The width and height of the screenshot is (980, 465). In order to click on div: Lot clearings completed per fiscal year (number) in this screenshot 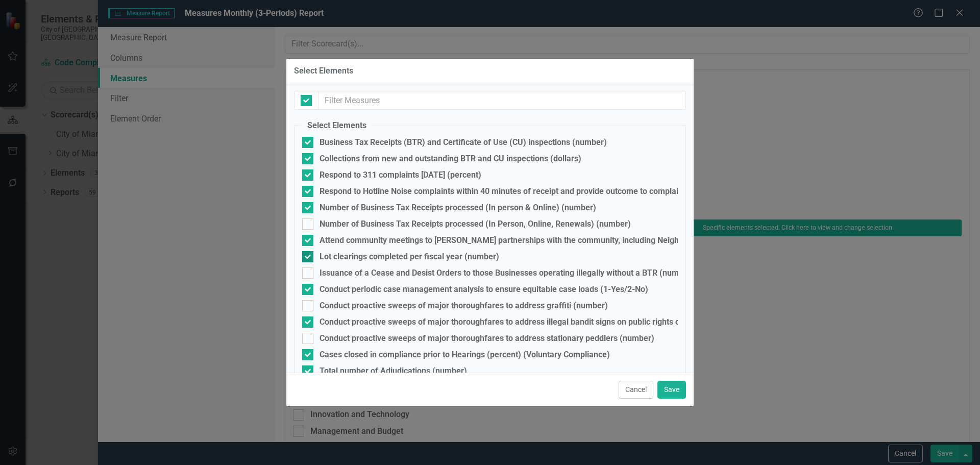, I will do `click(410, 257)`.